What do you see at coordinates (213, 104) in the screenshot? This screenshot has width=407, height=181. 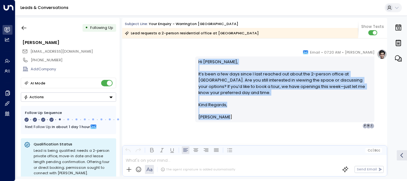 I see `span: Kind Regards,` at bounding box center [213, 104].